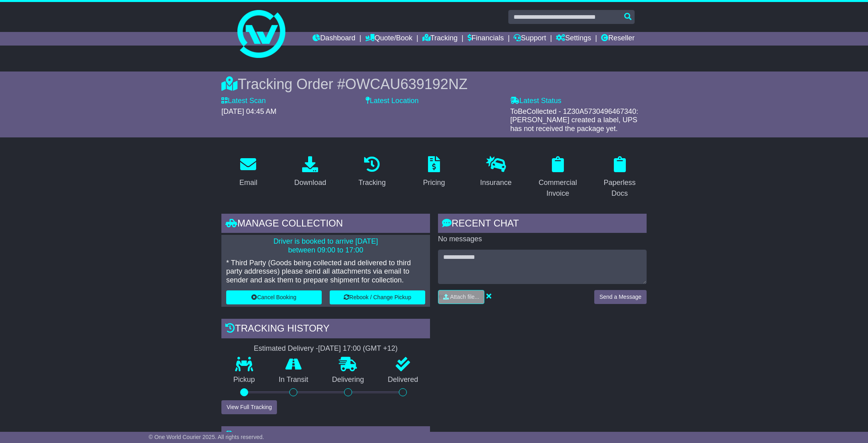  Describe the element at coordinates (406, 84) in the screenshot. I see `span: OWCAU639192NZ` at that location.